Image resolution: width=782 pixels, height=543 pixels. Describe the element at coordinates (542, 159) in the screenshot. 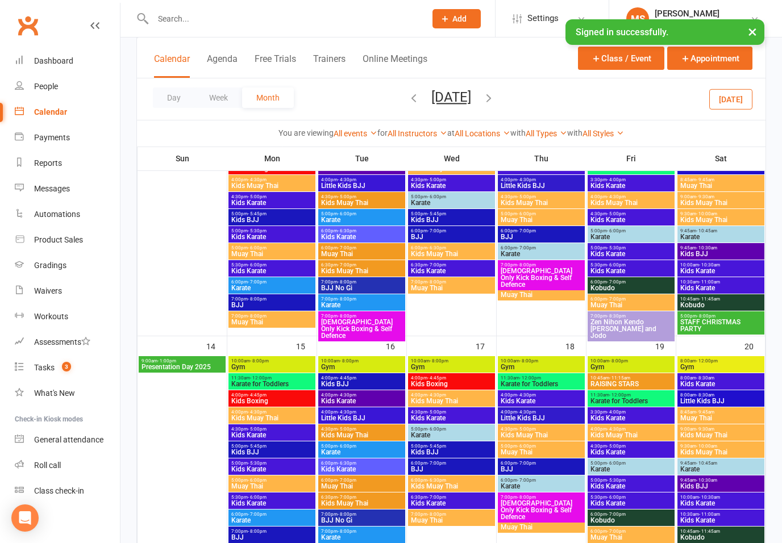

I see `th: Thu` at that location.